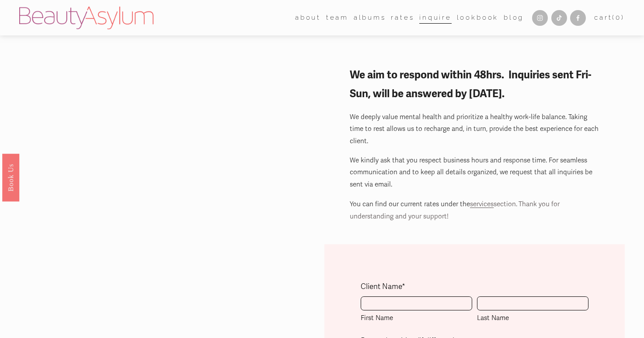 Image resolution: width=644 pixels, height=338 pixels. Describe the element at coordinates (308, 18) in the screenshot. I see `span: about` at that location.